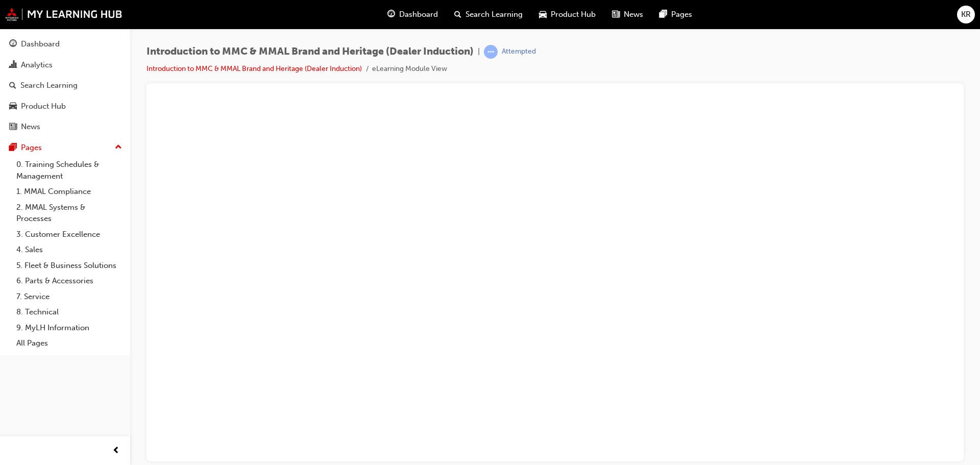  What do you see at coordinates (116, 450) in the screenshot?
I see `span: prev-icon` at bounding box center [116, 450].